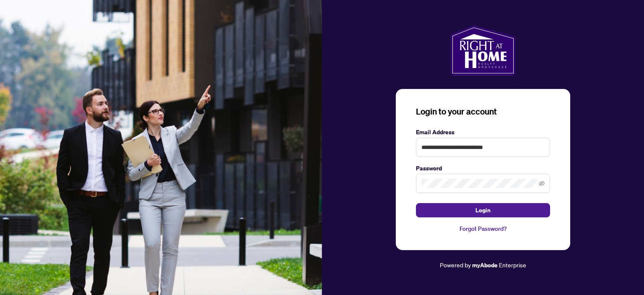 This screenshot has width=644, height=295. I want to click on span: Login, so click(483, 210).